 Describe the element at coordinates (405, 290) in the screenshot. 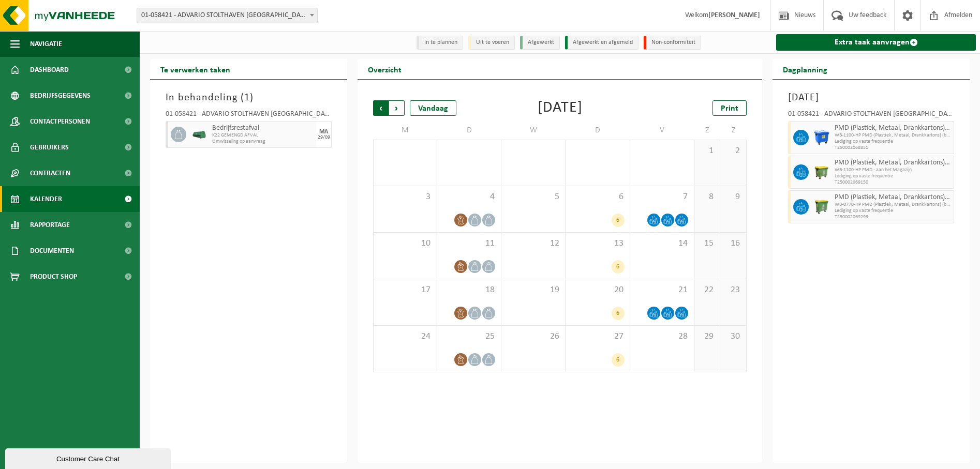

I see `span: 17` at that location.